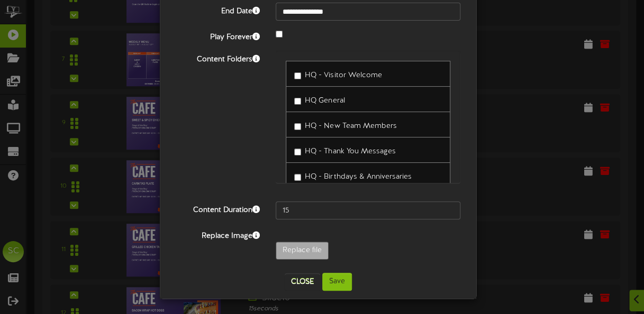  I want to click on span: HQ - Birthdays & Anniversaries, so click(357, 177).